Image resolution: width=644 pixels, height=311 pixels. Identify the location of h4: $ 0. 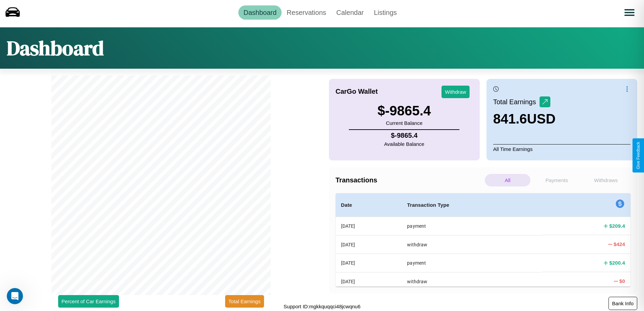
(622, 281).